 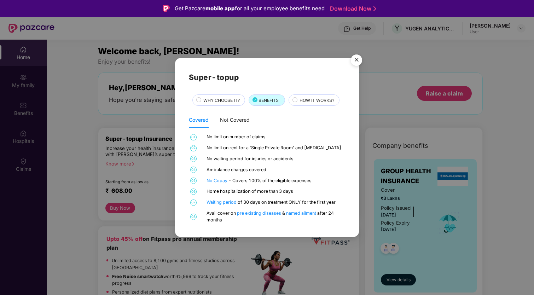 What do you see at coordinates (194, 148) in the screenshot?
I see `span: 02` at bounding box center [194, 148].